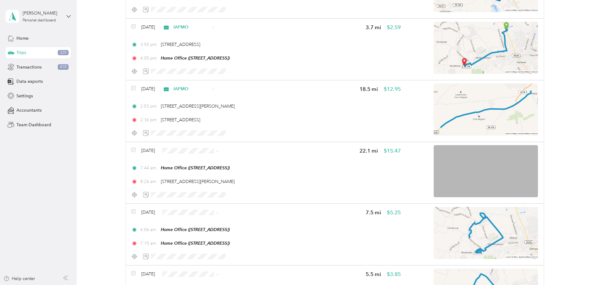 This screenshot has height=285, width=596. I want to click on span: 3:55 pm, so click(149, 44).